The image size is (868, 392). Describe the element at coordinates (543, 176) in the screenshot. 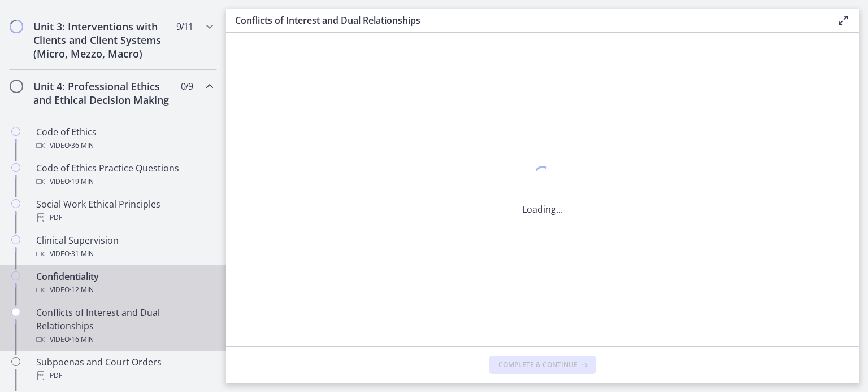

I see `div: 1` at that location.